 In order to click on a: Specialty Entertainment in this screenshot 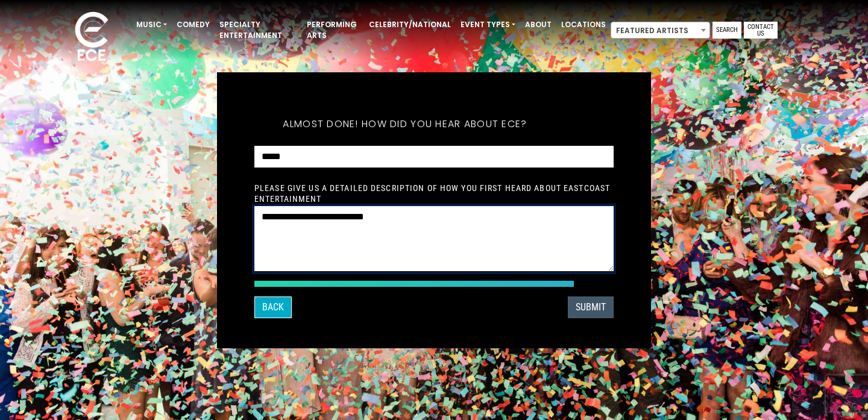, I will do `click(258, 30)`.